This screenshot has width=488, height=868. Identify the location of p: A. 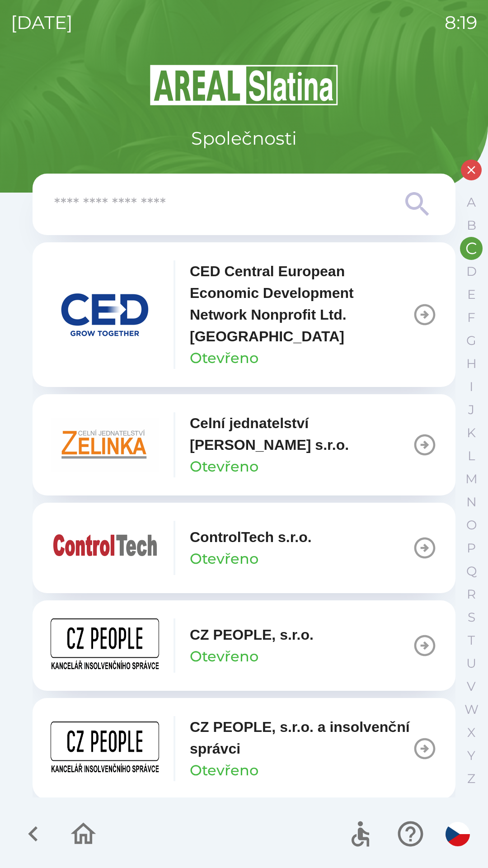
(472, 202).